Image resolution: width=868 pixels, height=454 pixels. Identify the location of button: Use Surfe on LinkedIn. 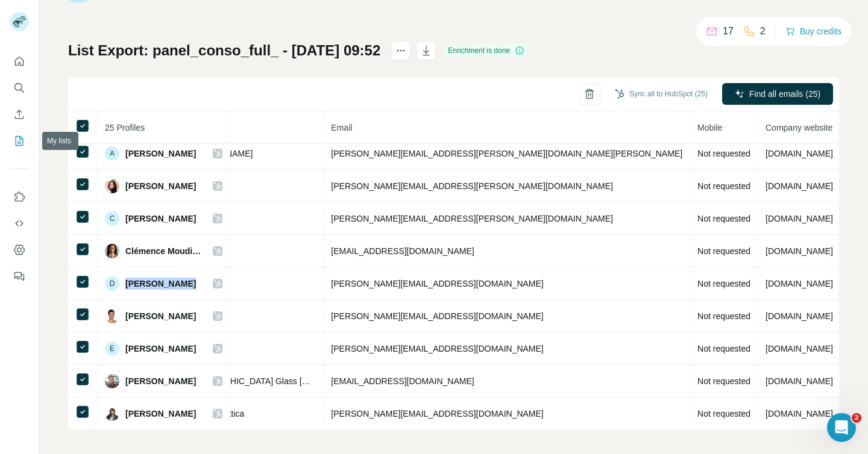
(19, 197).